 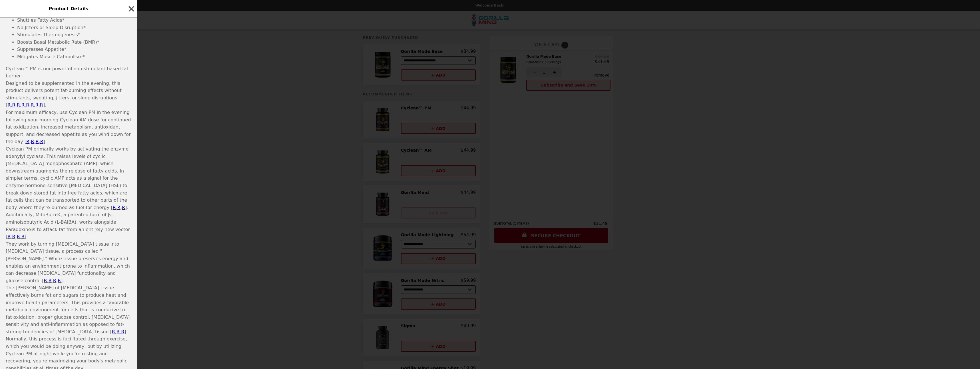 What do you see at coordinates (74, 35) in the screenshot?
I see `li: Stimulates Thermogenesis *` at bounding box center [74, 35].